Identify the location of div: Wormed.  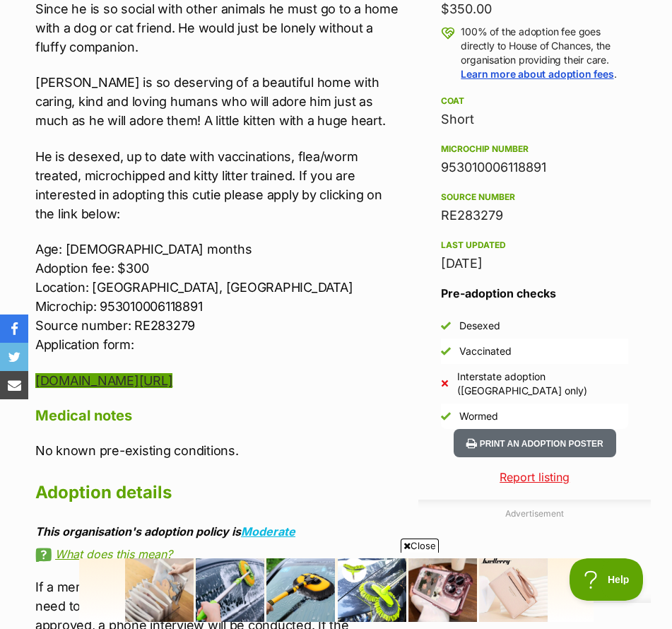
(478, 416).